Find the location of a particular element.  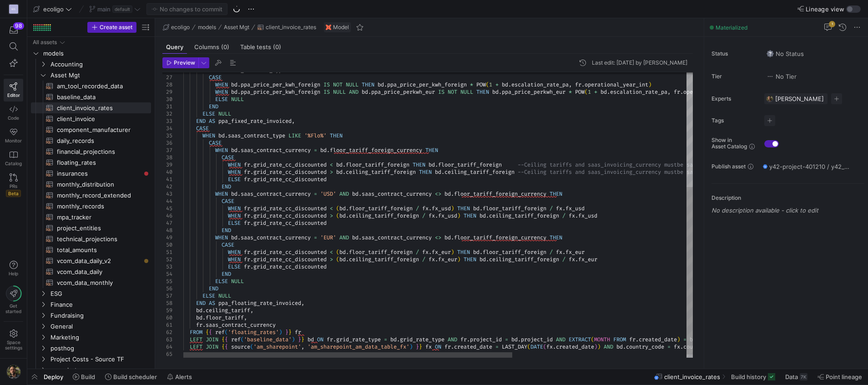

span: client_invoice_rates is located at coordinates (291, 27).